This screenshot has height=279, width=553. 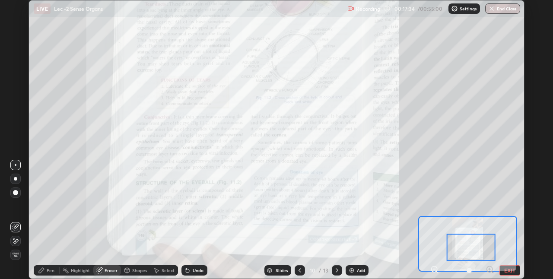 What do you see at coordinates (503, 9) in the screenshot?
I see `button: End Class` at bounding box center [503, 9].